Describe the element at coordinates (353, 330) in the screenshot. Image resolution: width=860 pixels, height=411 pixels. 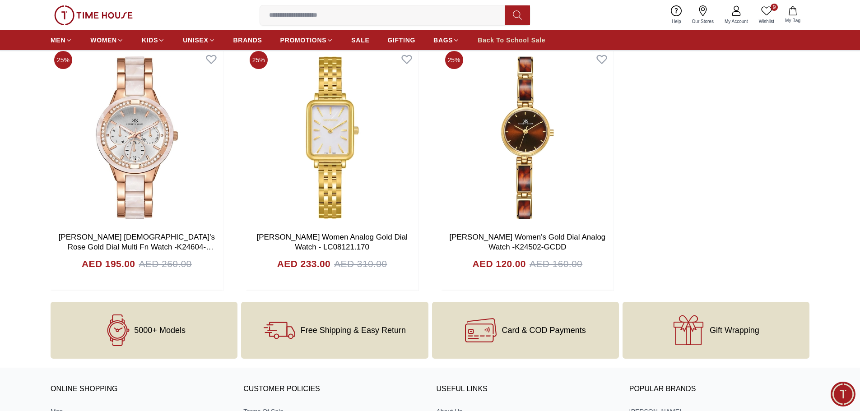
I see `span: Free Shipping & Easy Return` at that location.